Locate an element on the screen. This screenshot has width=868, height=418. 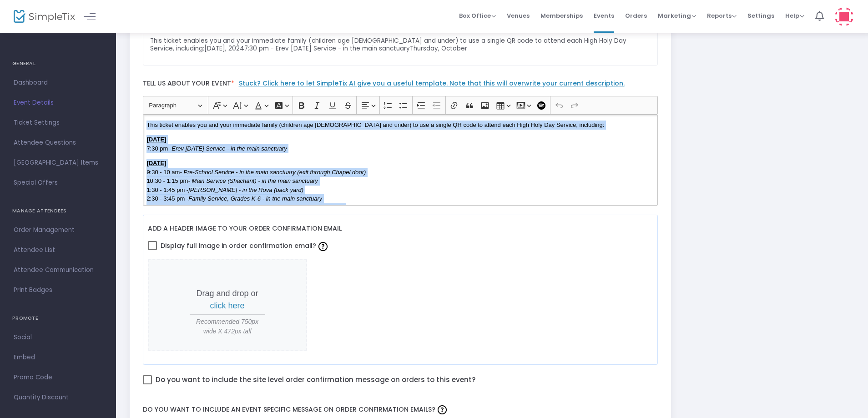
label: Tell us about your event is located at coordinates (400, 85).